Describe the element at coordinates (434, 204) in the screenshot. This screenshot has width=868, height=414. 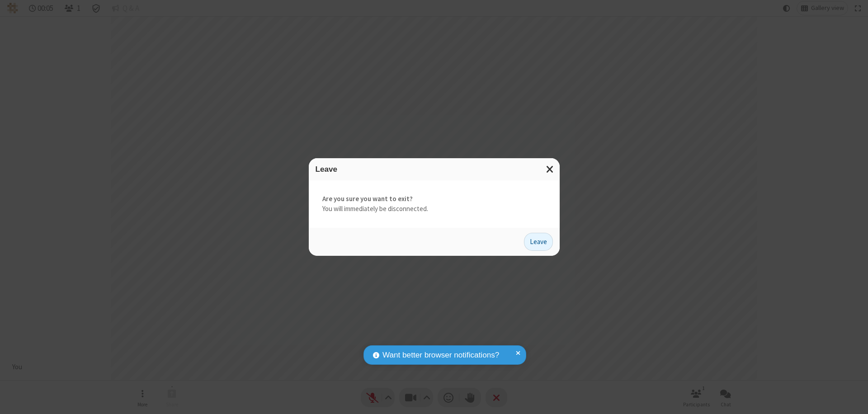
I see `div: You will immediately be disconnected.` at that location.